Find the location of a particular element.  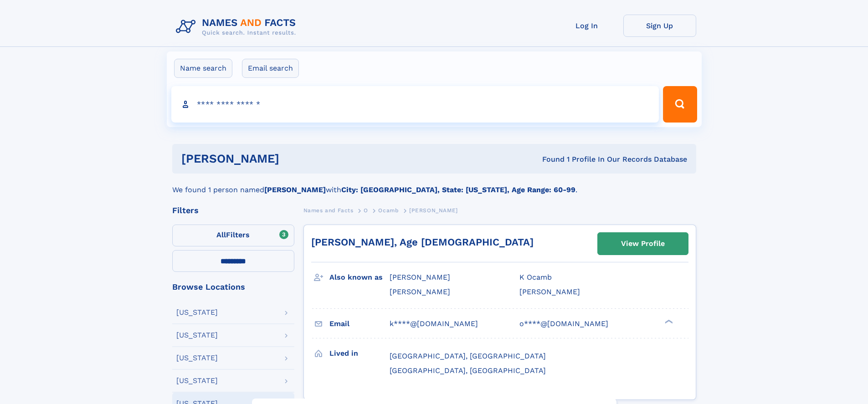

a: Log In is located at coordinates (587, 25).